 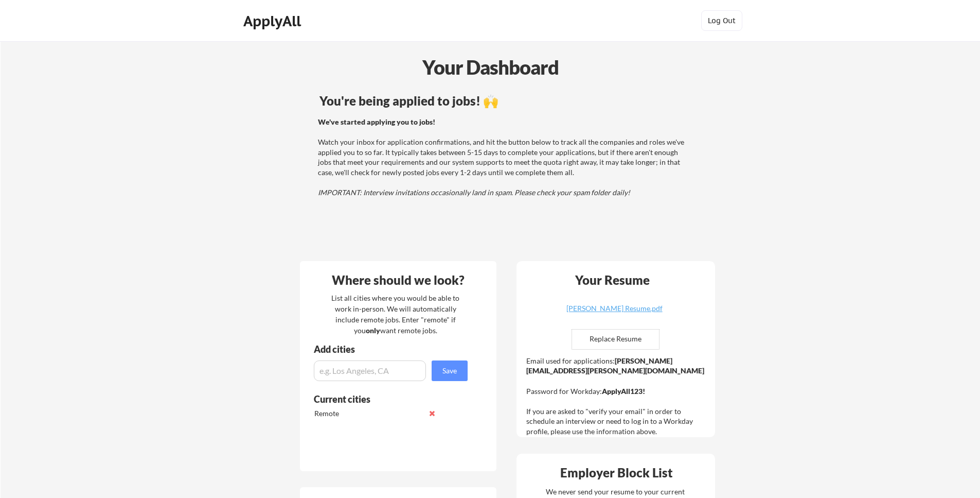 What do you see at coordinates (623, 391) in the screenshot?
I see `strong: ApplyAll123!` at bounding box center [623, 391].